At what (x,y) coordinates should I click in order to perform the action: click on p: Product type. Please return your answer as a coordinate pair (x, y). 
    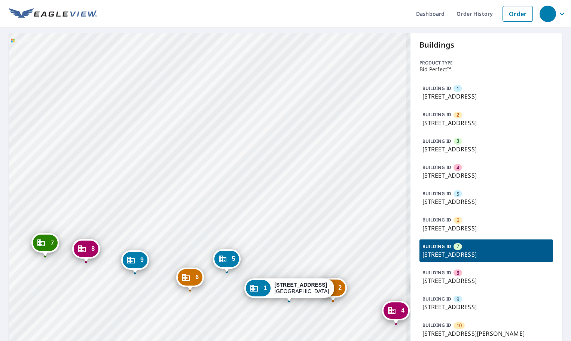
    Looking at the image, I should click on (487, 63).